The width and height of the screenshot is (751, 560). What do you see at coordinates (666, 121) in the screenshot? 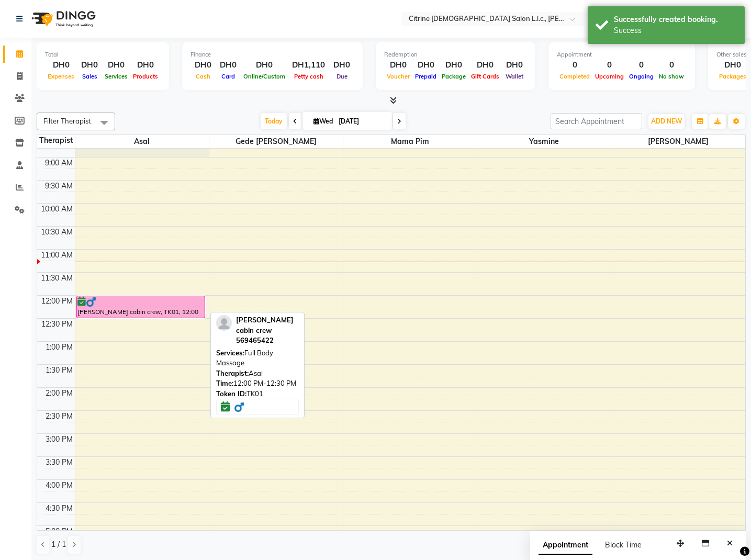
I see `span: ADD NEW` at bounding box center [666, 121].